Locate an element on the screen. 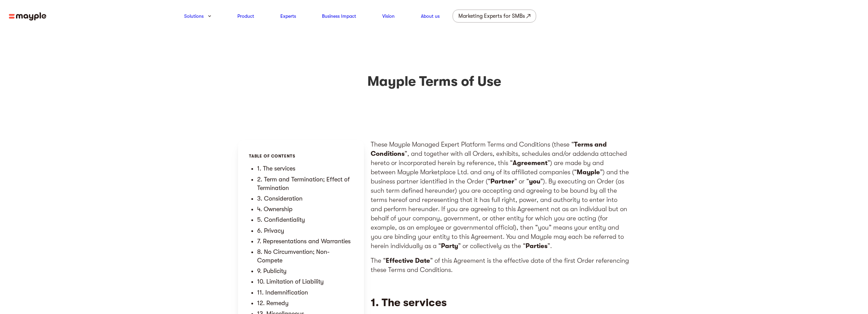 The width and height of the screenshot is (868, 314). a: 5. Confidentiality is located at coordinates (281, 220).